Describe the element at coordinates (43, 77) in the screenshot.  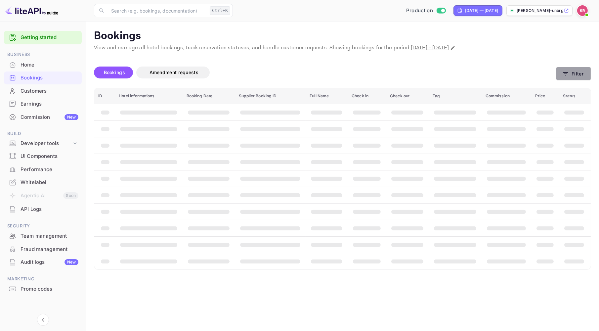
I see `a: Bookings` at that location.